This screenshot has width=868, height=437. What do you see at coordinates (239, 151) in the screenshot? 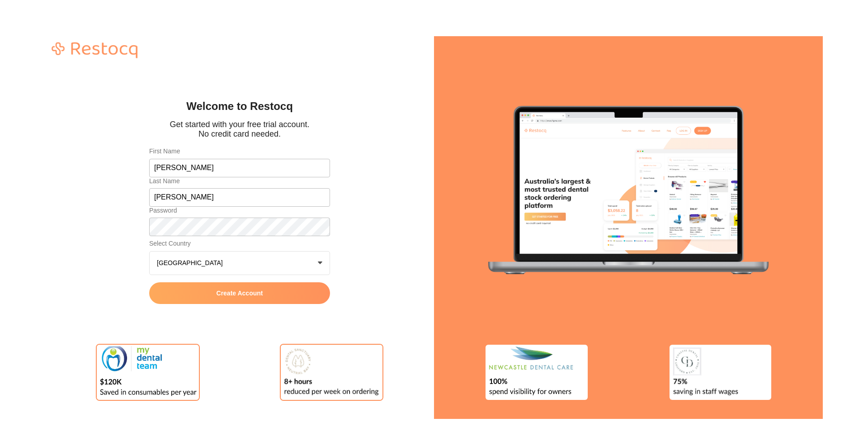
I see `label: First Name` at bounding box center [239, 151].